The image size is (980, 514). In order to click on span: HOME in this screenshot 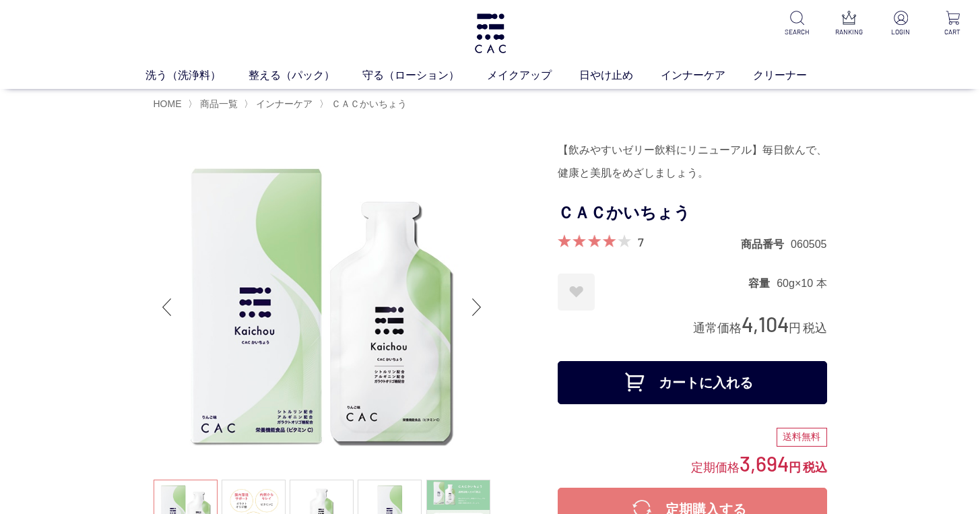, I will do `click(168, 104)`.